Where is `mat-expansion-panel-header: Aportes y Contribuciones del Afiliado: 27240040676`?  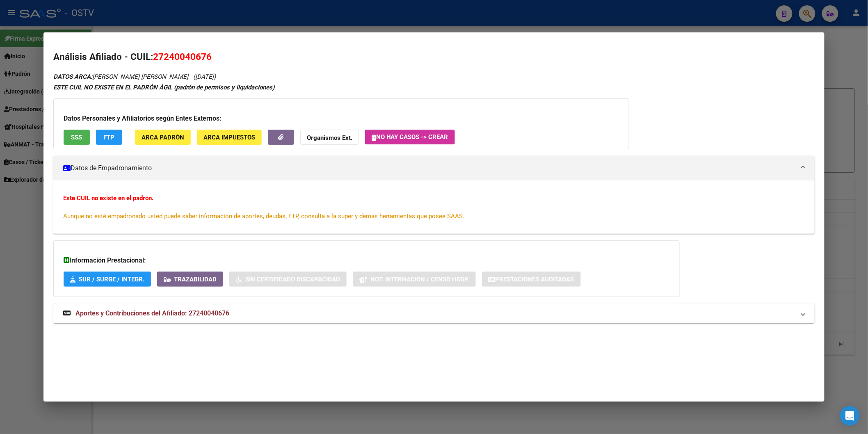 mat-expansion-panel-header: Aportes y Contribuciones del Afiliado: 27240040676 is located at coordinates (434, 313).